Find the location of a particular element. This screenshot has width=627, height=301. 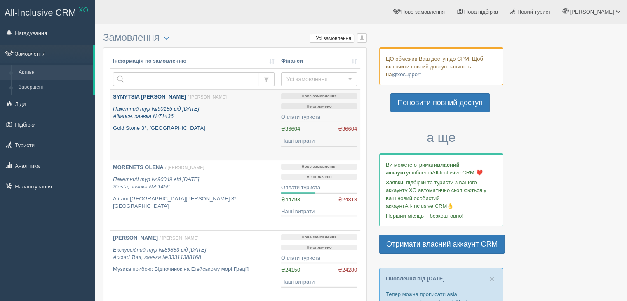

p: Ви можете отримати улюбленої is located at coordinates (441, 168).